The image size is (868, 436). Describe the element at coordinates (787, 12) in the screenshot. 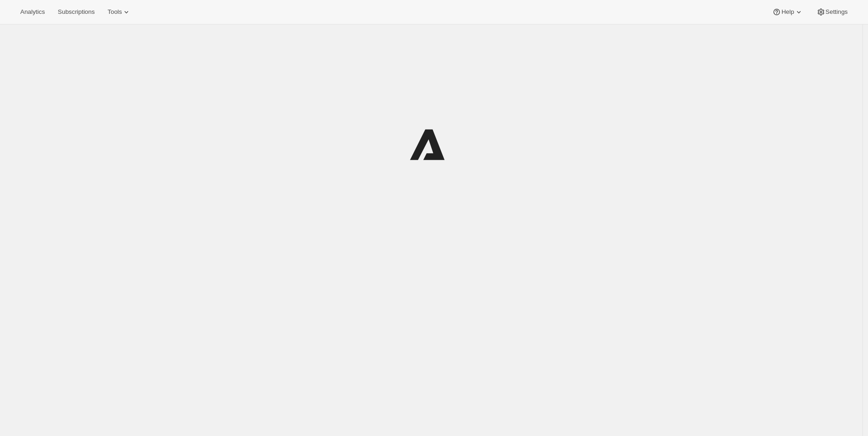

I see `button: Help` at that location.